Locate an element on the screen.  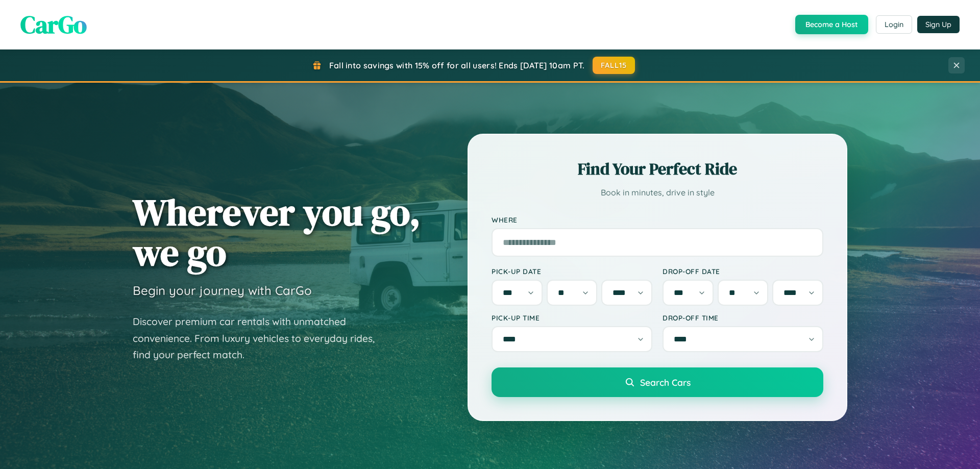
button: Login is located at coordinates (893, 24).